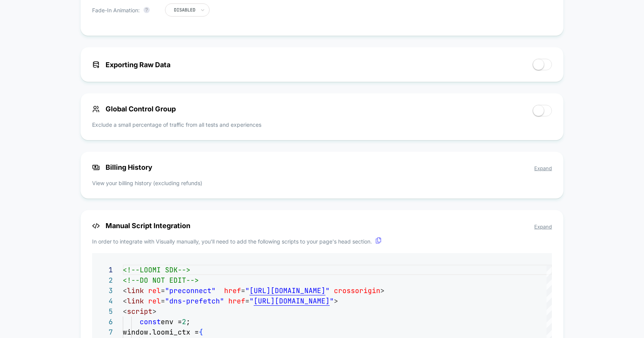 This screenshot has height=338, width=644. Describe the element at coordinates (322, 241) in the screenshot. I see `p: In order to integrate with Visually manually, you'll need to add the following scripts to your pa...` at that location.